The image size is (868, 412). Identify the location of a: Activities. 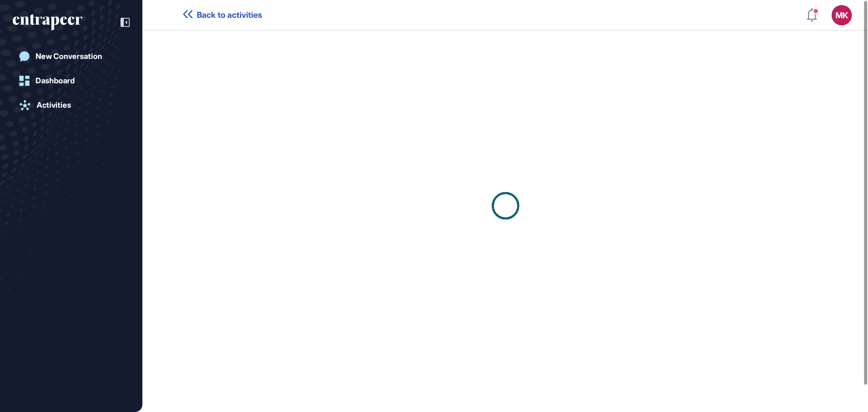
(71, 105).